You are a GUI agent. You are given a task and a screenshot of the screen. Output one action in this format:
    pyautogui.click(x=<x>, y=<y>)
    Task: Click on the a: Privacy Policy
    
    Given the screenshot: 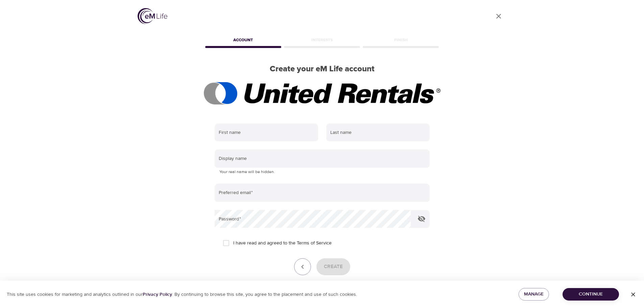 What is the action you would take?
    pyautogui.click(x=157, y=294)
    